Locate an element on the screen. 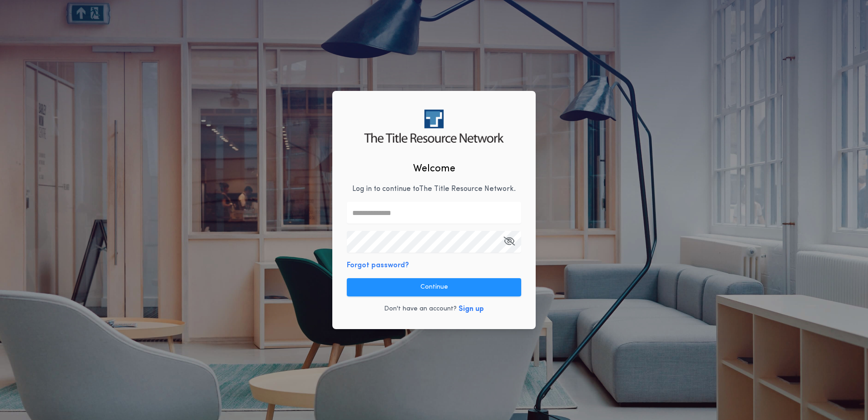 The image size is (868, 420). button: Continue is located at coordinates (434, 287).